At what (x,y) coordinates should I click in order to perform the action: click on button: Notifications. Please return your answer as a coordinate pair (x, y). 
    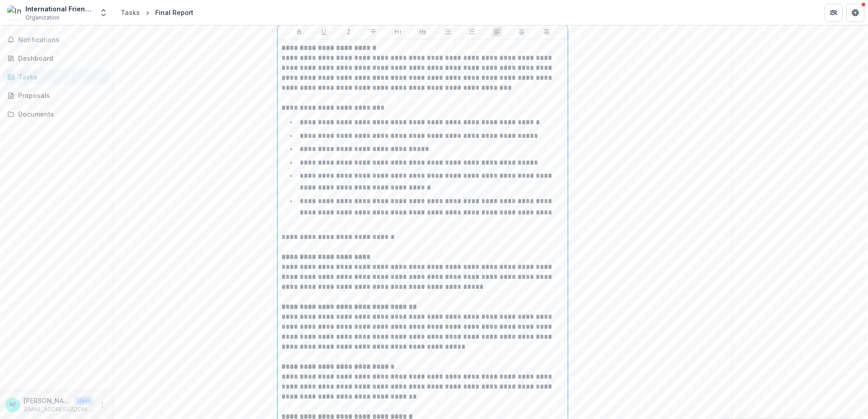
    Looking at the image, I should click on (56, 40).